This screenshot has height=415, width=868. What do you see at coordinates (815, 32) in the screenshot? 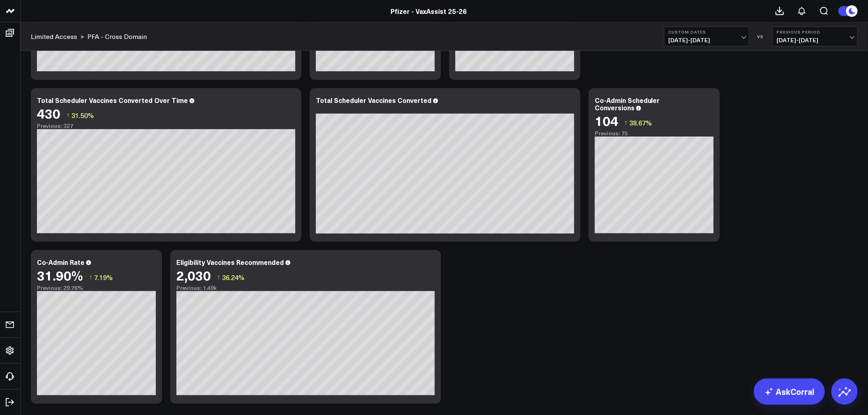
I see `b: Previous Period` at bounding box center [815, 32].